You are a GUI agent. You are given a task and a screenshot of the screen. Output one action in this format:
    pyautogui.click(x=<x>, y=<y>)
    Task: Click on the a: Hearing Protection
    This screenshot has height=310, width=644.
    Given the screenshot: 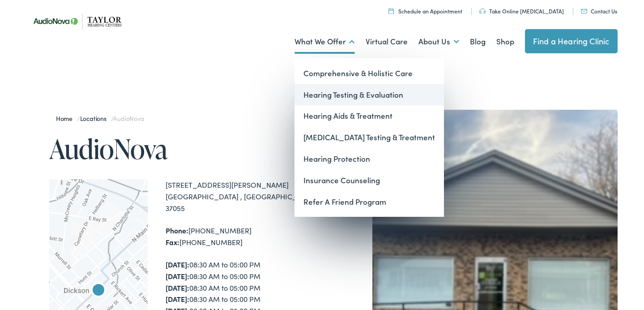 What is the action you would take?
    pyautogui.click(x=370, y=159)
    